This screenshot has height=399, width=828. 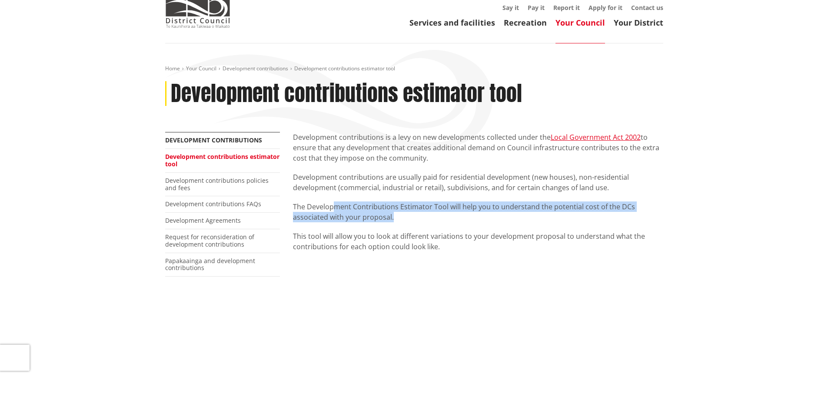 I want to click on a: Contact us, so click(x=647, y=7).